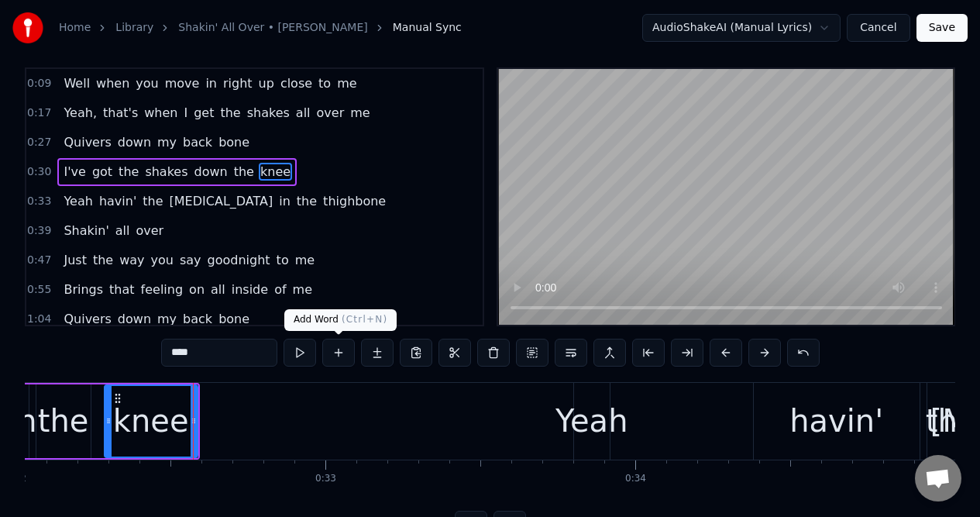 The image size is (980, 517). What do you see at coordinates (837, 421) in the screenshot?
I see `div: havin'` at bounding box center [837, 421].